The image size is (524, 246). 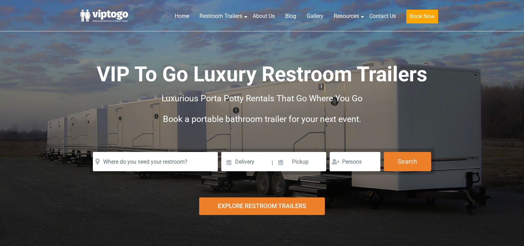 What do you see at coordinates (221, 16) in the screenshot?
I see `a: Restroom Trailers` at bounding box center [221, 16].